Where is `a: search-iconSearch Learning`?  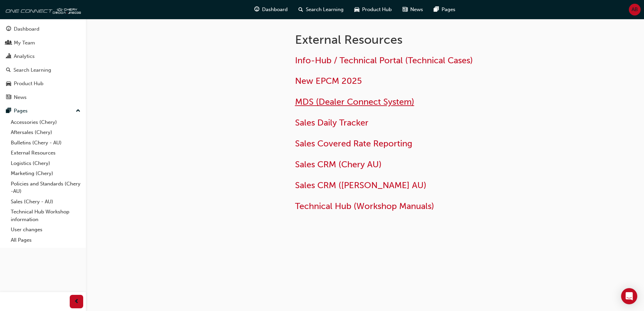
a: search-iconSearch Learning is located at coordinates (321, 10).